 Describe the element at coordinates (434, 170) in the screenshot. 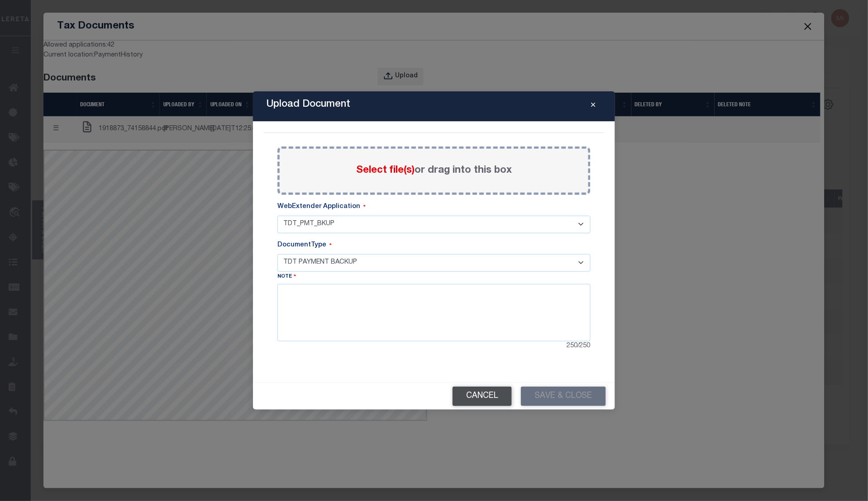

I see `label: or drag into this box` at that location.